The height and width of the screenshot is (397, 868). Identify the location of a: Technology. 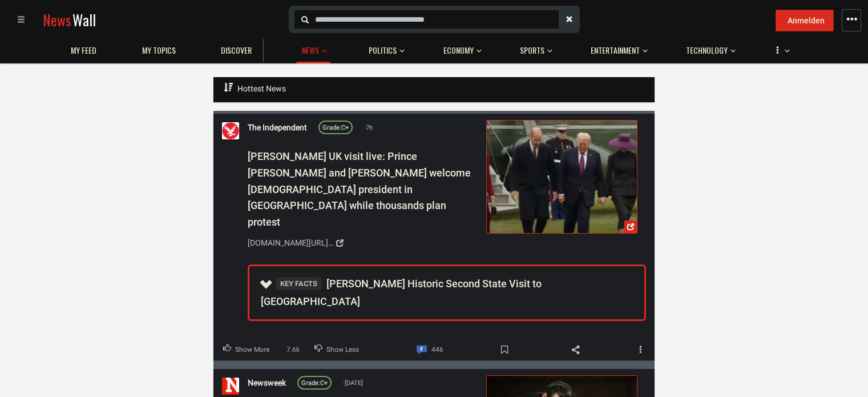
(707, 51).